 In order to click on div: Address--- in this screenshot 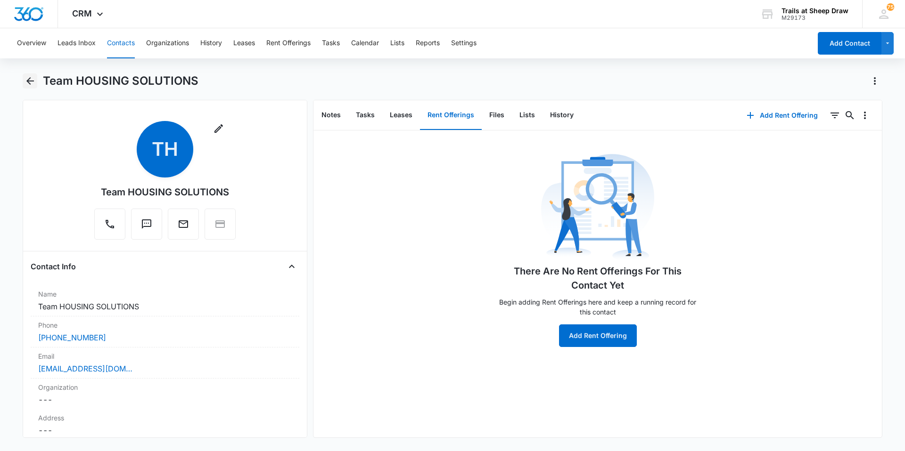, I will do `click(165, 425)`.